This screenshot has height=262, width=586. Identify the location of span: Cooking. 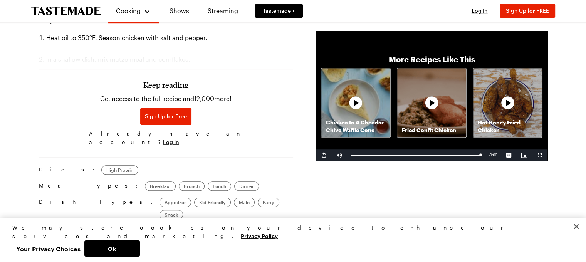
(128, 10).